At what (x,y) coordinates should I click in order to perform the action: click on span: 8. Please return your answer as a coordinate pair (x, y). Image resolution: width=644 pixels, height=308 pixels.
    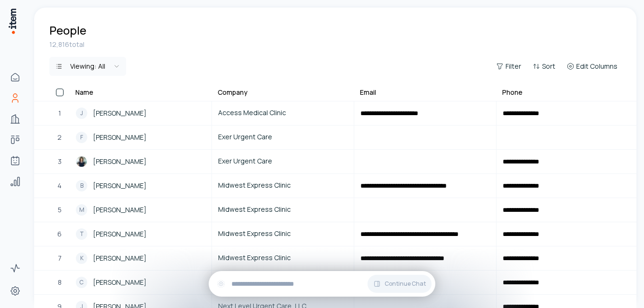
    Looking at the image, I should click on (60, 282).